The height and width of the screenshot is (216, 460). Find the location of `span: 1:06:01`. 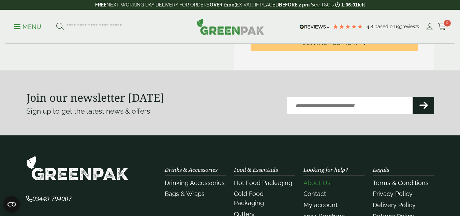

span: 1:06:01 is located at coordinates (349, 5).